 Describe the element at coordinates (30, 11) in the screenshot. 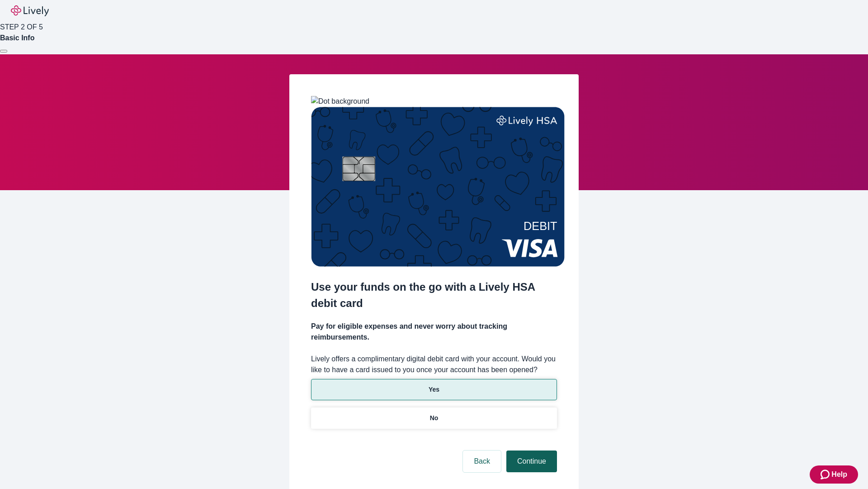

I see `img: Lively` at that location.